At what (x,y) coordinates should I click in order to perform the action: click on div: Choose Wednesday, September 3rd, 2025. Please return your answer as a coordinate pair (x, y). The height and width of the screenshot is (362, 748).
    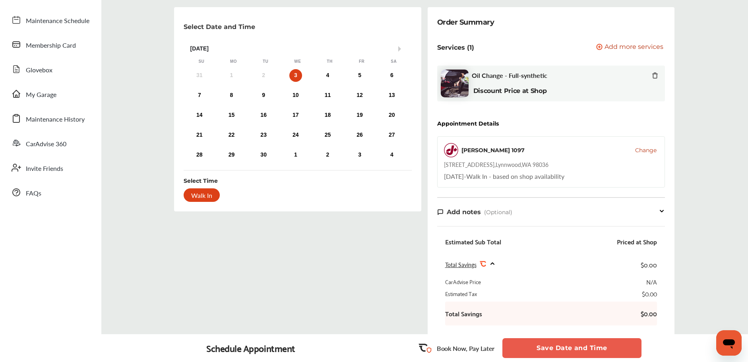
    Looking at the image, I should click on (296, 75).